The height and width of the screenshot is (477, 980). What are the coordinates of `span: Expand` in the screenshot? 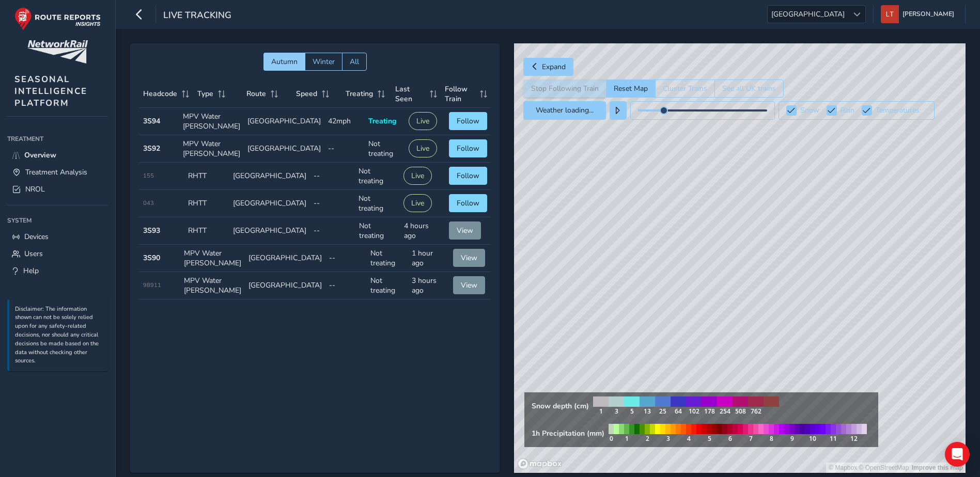 It's located at (554, 66).